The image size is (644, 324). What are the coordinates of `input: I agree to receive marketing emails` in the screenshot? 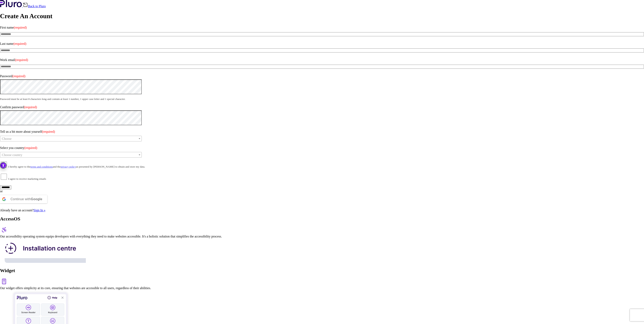 It's located at (4, 177).